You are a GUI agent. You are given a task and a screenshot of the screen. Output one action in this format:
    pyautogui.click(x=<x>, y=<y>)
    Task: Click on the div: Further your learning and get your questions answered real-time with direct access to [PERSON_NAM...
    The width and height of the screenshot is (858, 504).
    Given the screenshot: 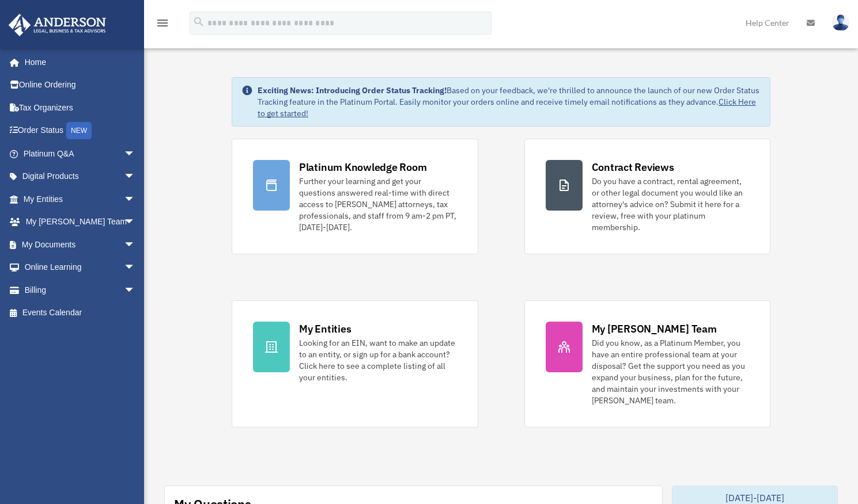 What is the action you would take?
    pyautogui.click(x=378, y=205)
    